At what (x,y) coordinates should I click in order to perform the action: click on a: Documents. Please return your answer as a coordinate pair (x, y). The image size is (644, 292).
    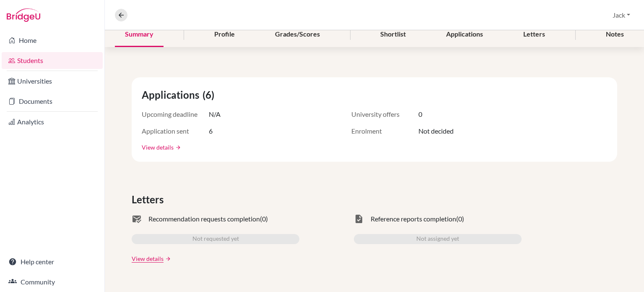
    Looking at the image, I should click on (52, 101).